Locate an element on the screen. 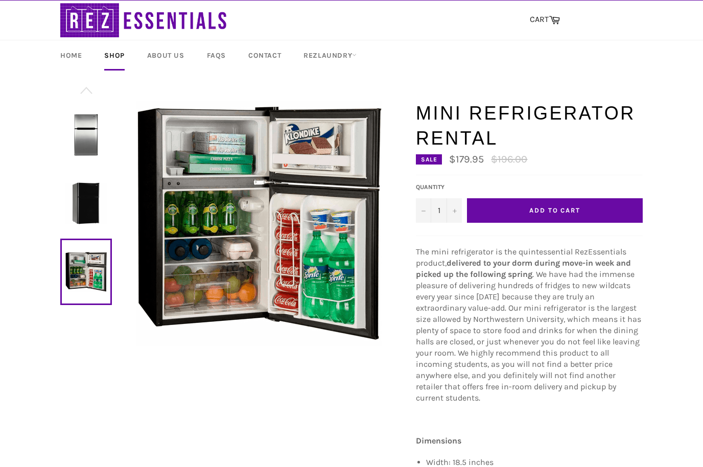  span: $179.95 is located at coordinates (466, 159).